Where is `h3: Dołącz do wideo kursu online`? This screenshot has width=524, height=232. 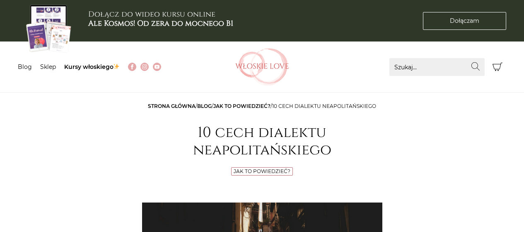 h3: Dołącz do wideo kursu online is located at coordinates (161, 19).